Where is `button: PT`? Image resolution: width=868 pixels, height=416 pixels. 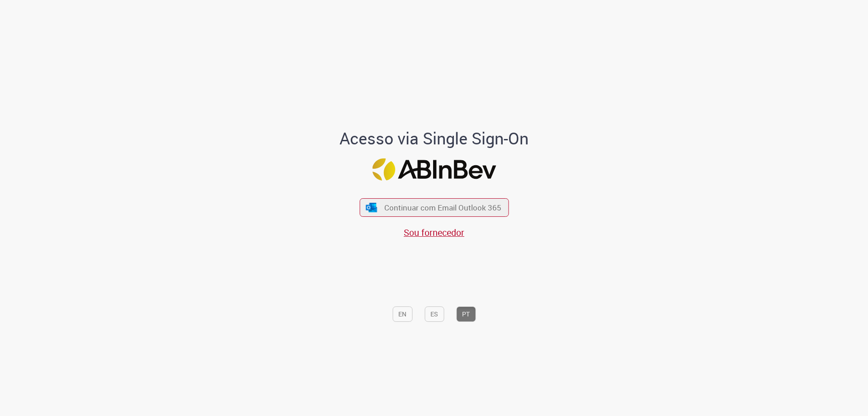 button: PT is located at coordinates (465, 314).